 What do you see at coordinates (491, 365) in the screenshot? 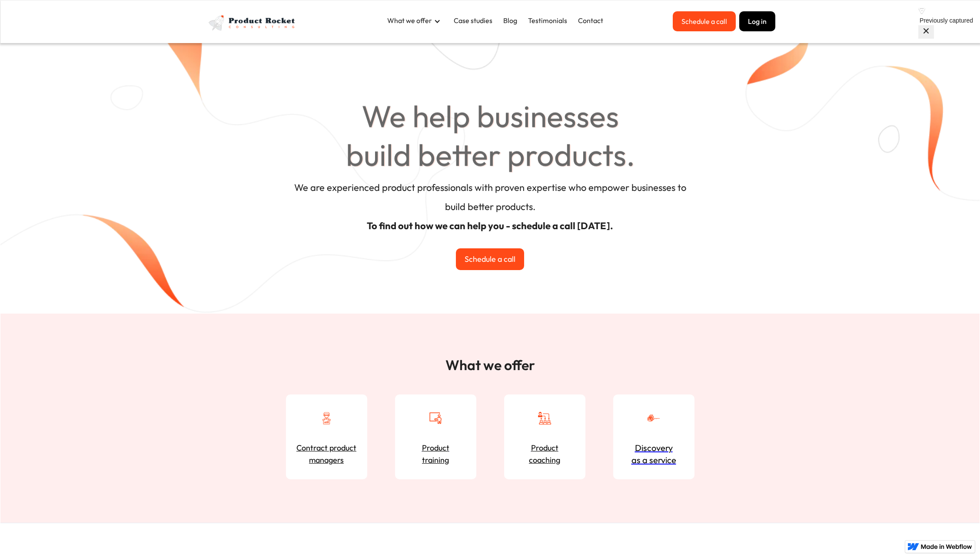
I see `h2: What we offer` at bounding box center [491, 365].